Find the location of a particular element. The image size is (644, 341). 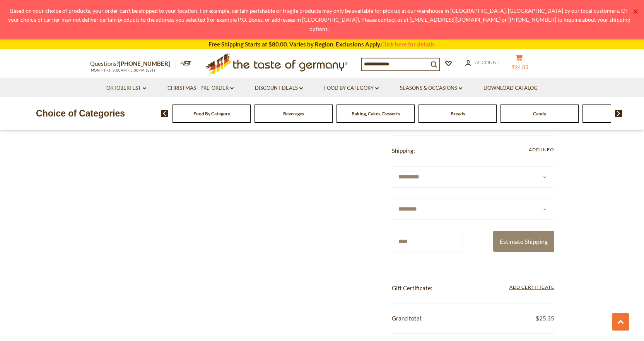

span: $24.85 is located at coordinates (520, 68).